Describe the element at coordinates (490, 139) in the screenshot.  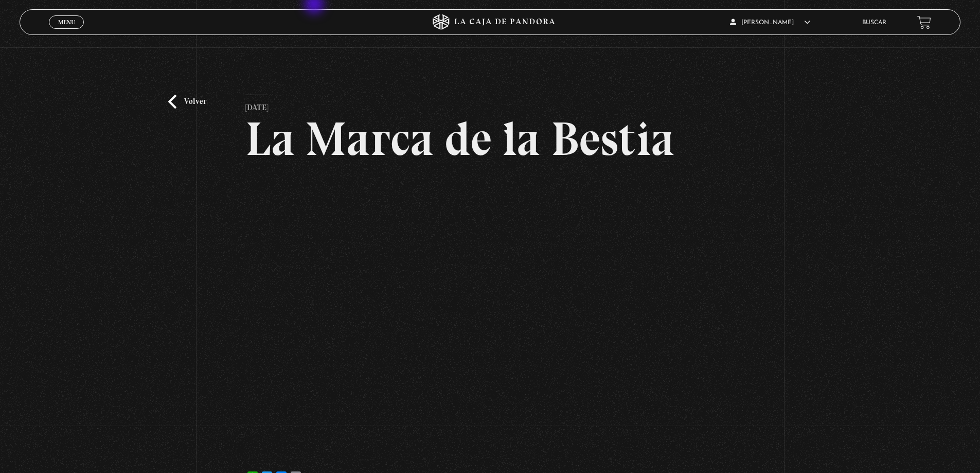
I see `h2: La Marca de la Bestia` at that location.